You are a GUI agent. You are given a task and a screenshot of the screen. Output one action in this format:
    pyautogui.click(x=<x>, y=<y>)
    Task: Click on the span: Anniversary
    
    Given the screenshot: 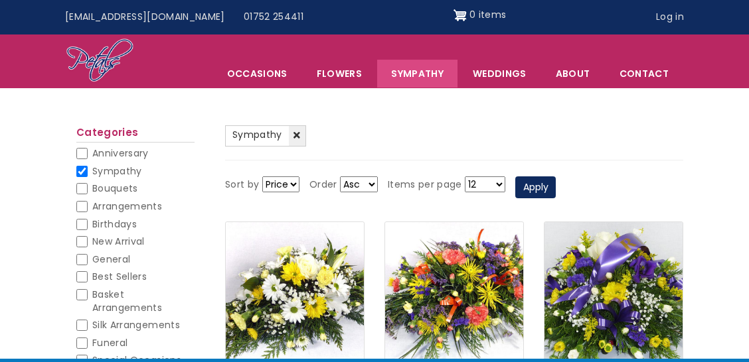 What is the action you would take?
    pyautogui.click(x=120, y=153)
    